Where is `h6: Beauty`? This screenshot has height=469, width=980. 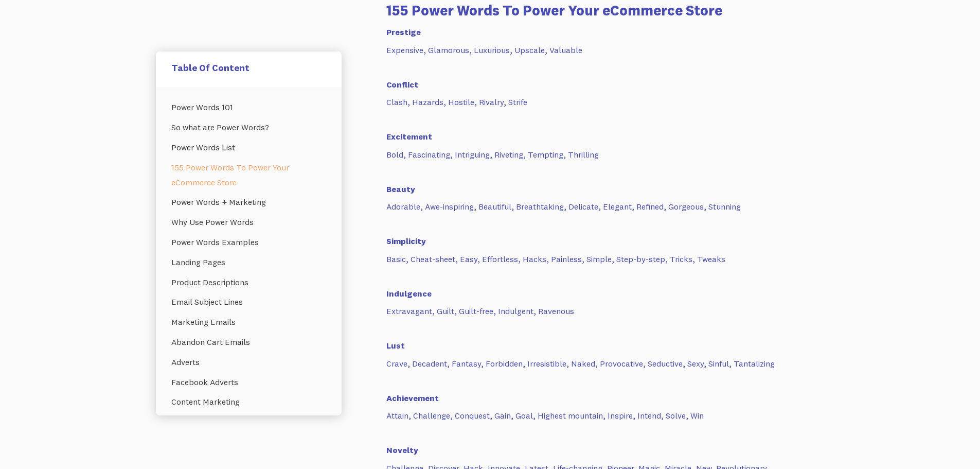
h6: Beauty is located at coordinates (592, 183).